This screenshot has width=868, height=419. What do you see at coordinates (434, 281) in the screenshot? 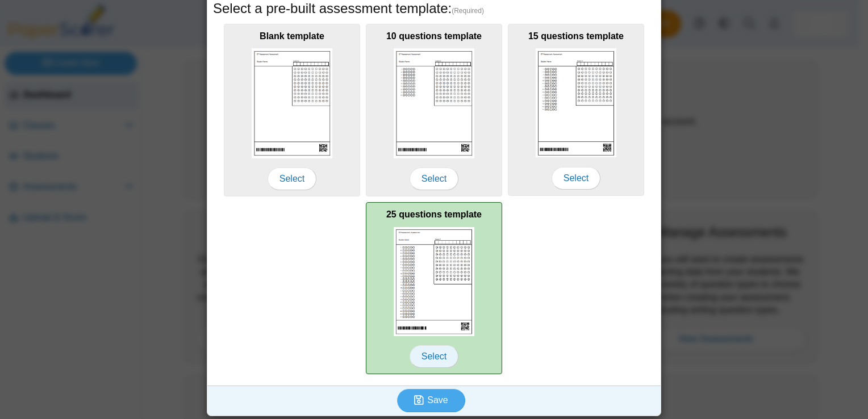
I see `img: scan_sheet_25_questions.png` at bounding box center [434, 281].